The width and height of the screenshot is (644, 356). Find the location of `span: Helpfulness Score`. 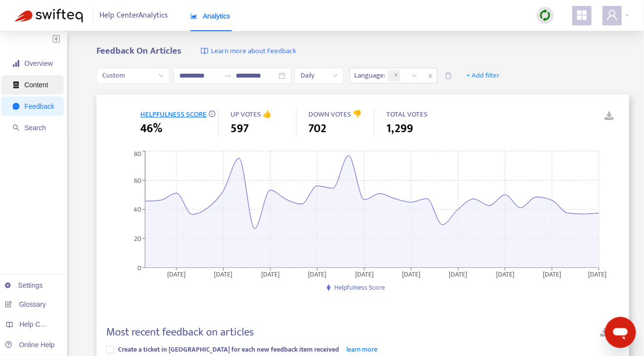

span: Helpfulness Score is located at coordinates (360, 287).